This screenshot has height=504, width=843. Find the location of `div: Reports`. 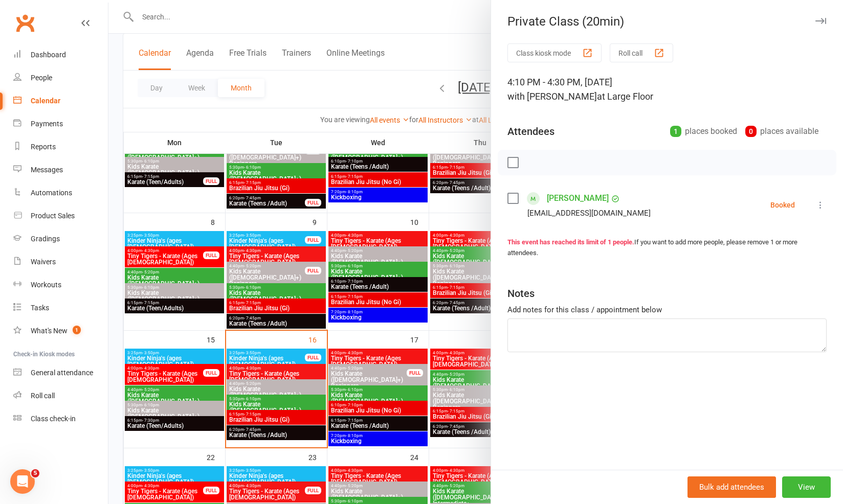

div: Reports is located at coordinates (43, 146).